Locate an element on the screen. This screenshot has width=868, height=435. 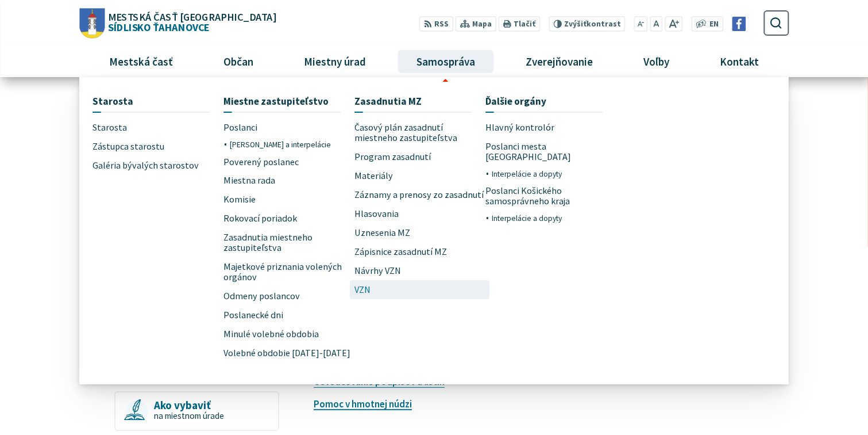
span: Odmeny poslancov is located at coordinates (261, 295).